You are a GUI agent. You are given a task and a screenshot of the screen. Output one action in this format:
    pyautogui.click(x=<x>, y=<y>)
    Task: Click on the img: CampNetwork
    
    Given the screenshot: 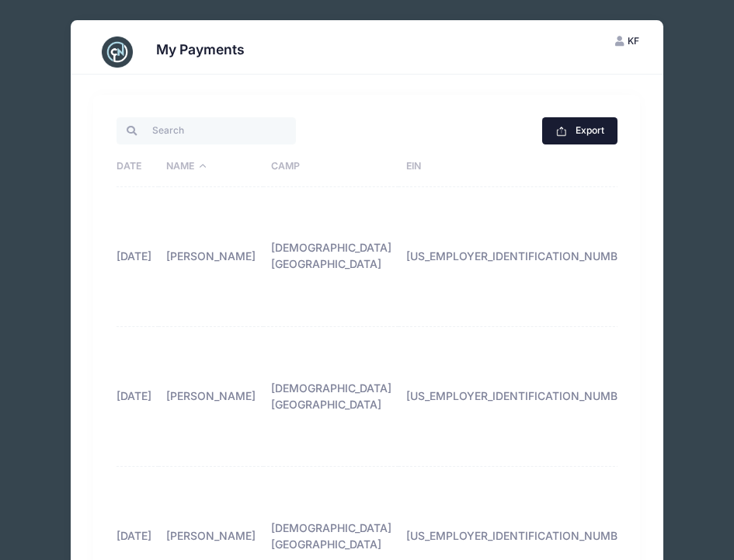 What is the action you would take?
    pyautogui.click(x=117, y=52)
    